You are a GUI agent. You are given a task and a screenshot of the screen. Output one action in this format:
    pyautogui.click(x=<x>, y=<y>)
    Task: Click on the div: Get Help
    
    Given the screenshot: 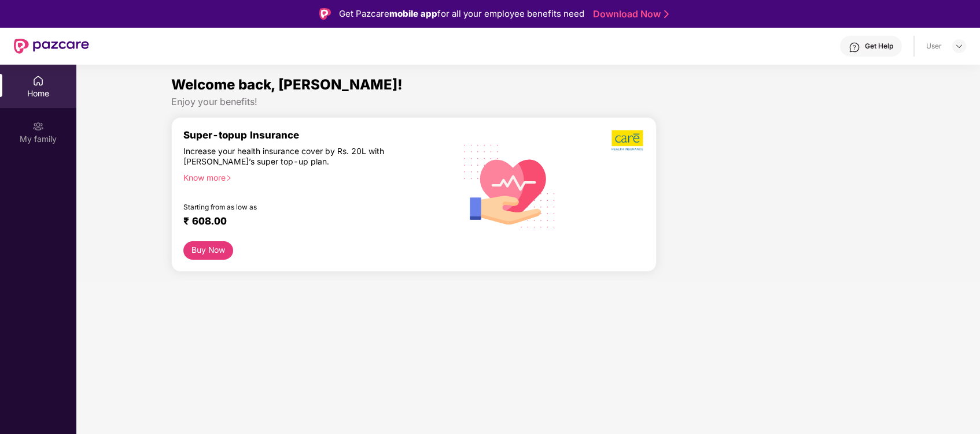 What is the action you would take?
    pyautogui.click(x=879, y=46)
    